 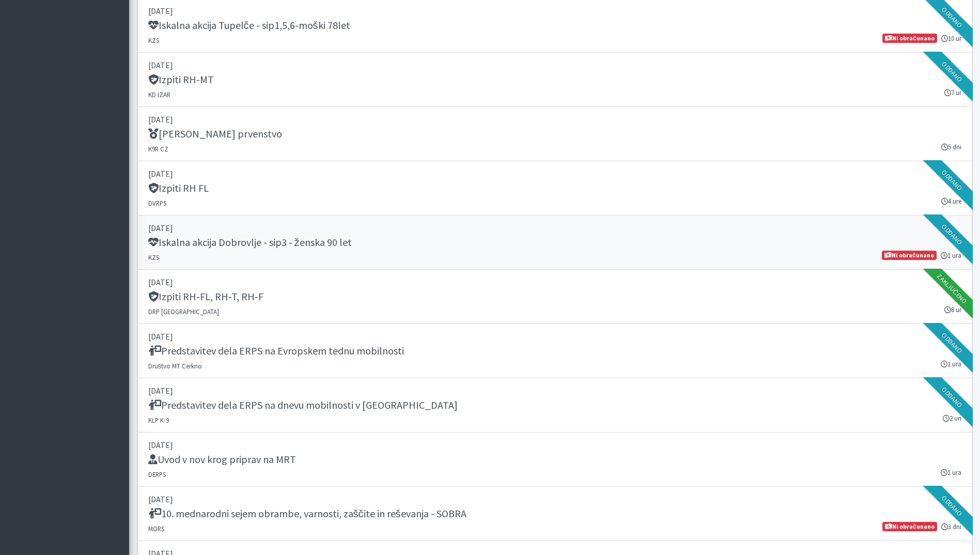 I want to click on h5: Izpiti RH-MT, so click(x=181, y=80).